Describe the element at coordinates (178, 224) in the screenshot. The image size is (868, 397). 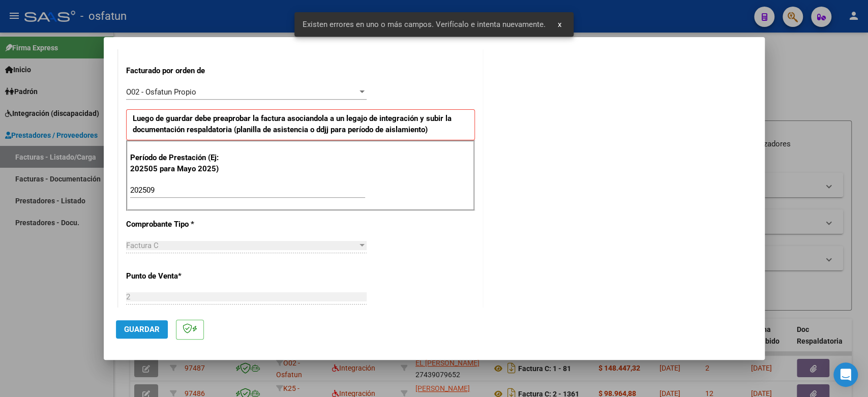
I see `p: Comprobante Tipo *` at that location.